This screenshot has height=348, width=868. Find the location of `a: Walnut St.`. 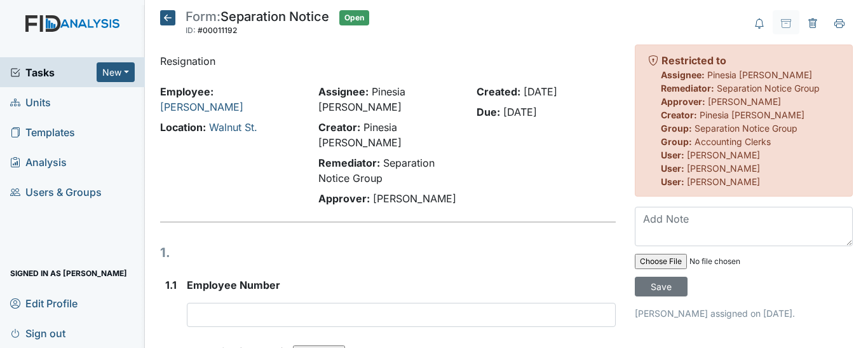

a: Walnut St. is located at coordinates (234, 127).